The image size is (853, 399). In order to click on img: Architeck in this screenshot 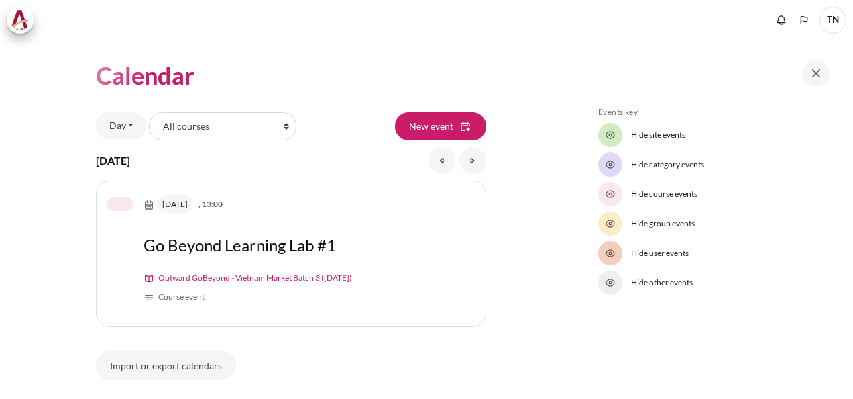, I will do `click(20, 20)`.